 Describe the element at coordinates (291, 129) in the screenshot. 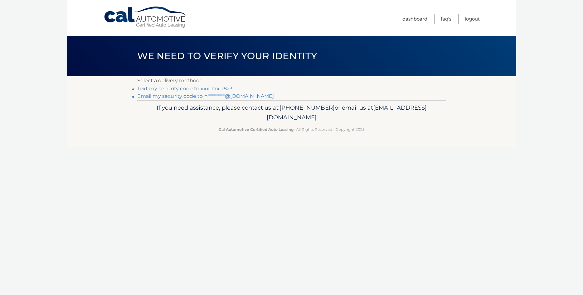

I see `p: - All Rights Reserved - Copyright 2025` at that location.